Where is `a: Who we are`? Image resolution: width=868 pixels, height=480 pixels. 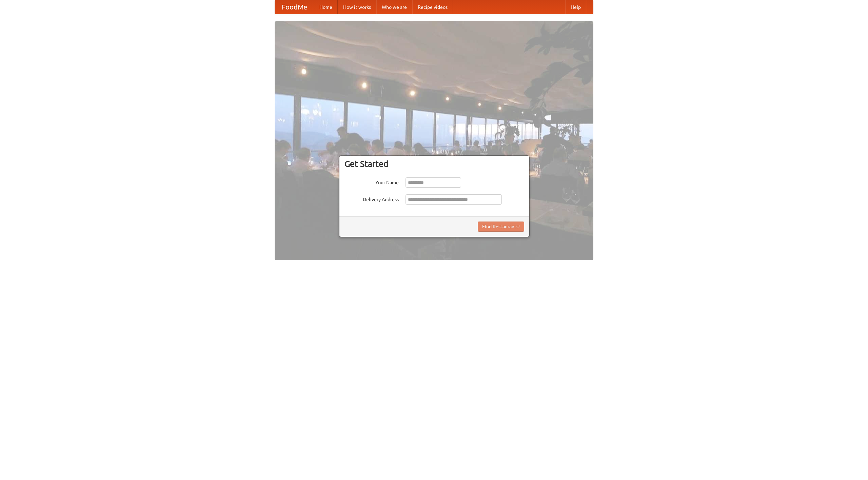
a: Who we are is located at coordinates (394, 7).